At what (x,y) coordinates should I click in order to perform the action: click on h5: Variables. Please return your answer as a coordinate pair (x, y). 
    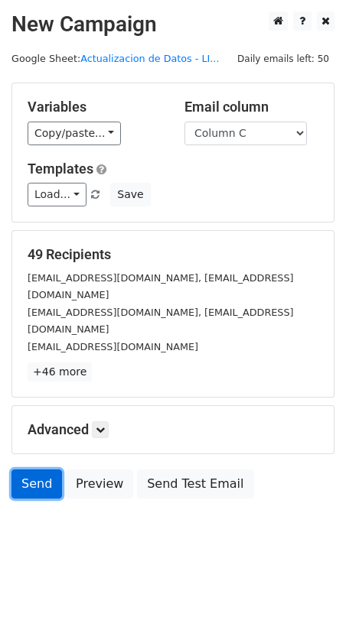
    Looking at the image, I should click on (94, 107).